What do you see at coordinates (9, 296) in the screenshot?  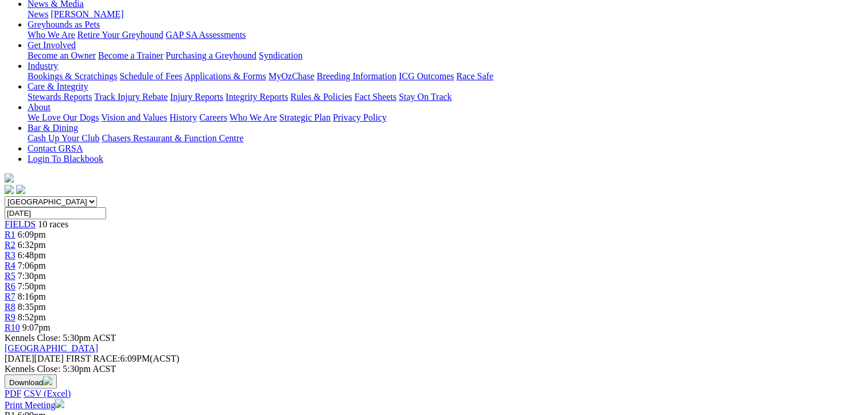 I see `a: R7` at bounding box center [9, 296].